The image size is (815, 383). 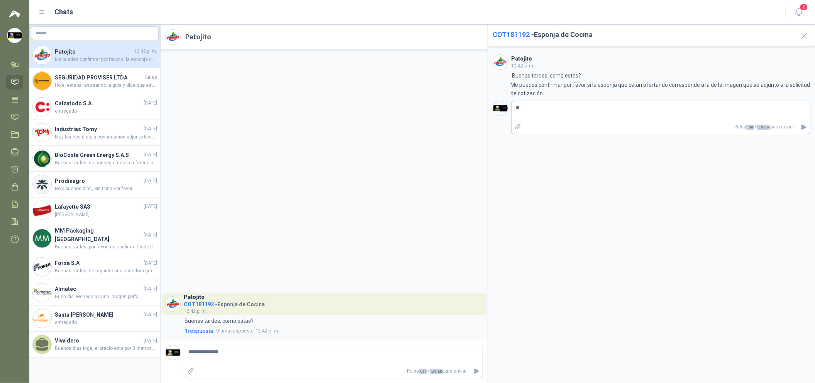 What do you see at coordinates (15, 14) in the screenshot?
I see `img: Logo peakr` at bounding box center [15, 14].